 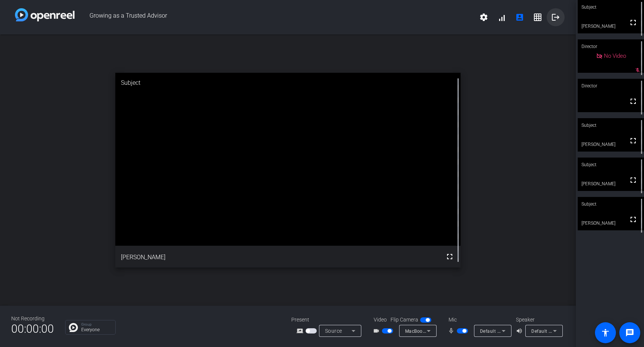 What do you see at coordinates (501, 17) in the screenshot?
I see `button: signal_cellular_alt` at bounding box center [501, 17].